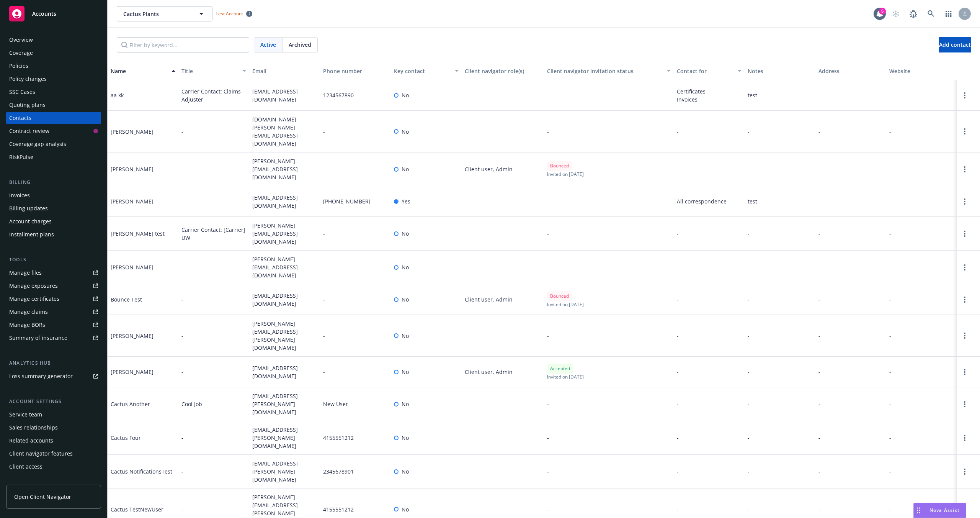 This screenshot has height=518, width=980. What do you see at coordinates (141, 471) in the screenshot?
I see `div: Cactus NotificationsTest` at bounding box center [141, 471].